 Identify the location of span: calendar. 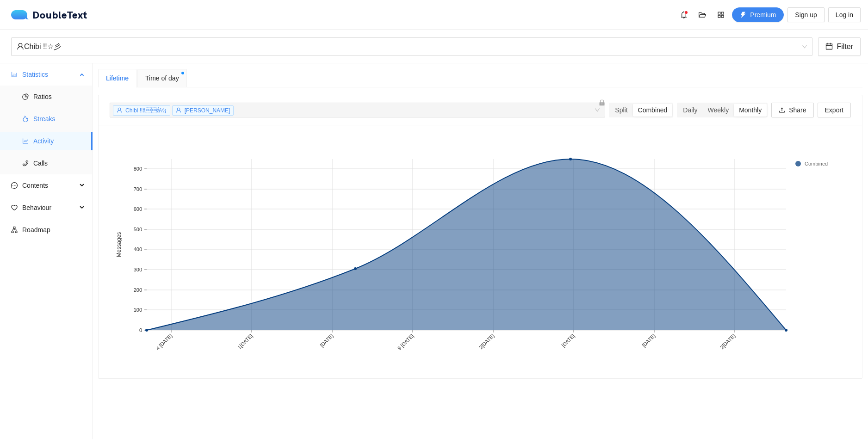
(829, 46).